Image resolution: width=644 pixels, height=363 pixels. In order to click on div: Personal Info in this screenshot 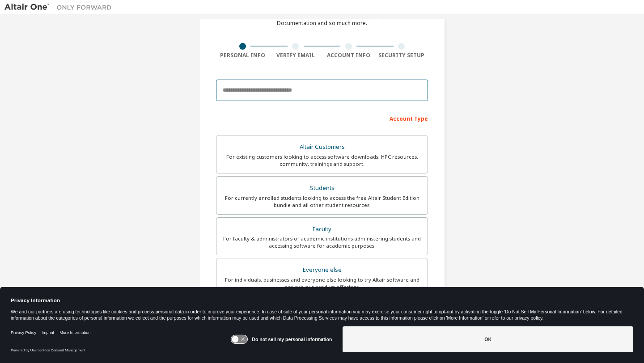, I will do `click(242, 55)`.